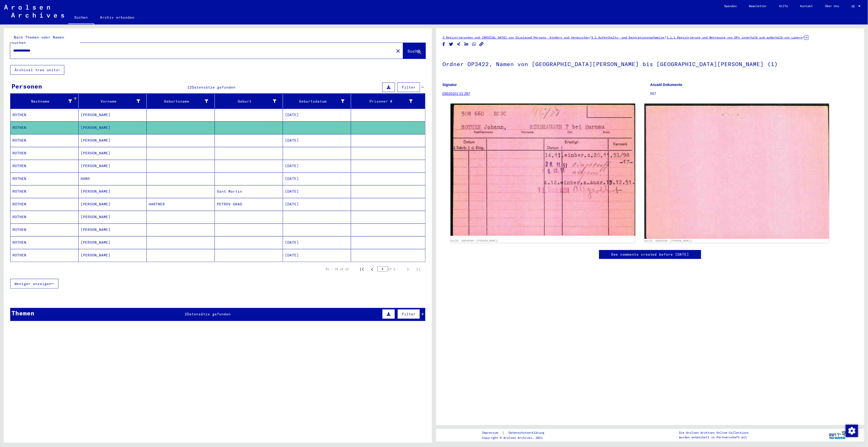 This screenshot has height=447, width=868. What do you see at coordinates (37, 70) in the screenshot?
I see `button: Archival tree units` at bounding box center [37, 70].